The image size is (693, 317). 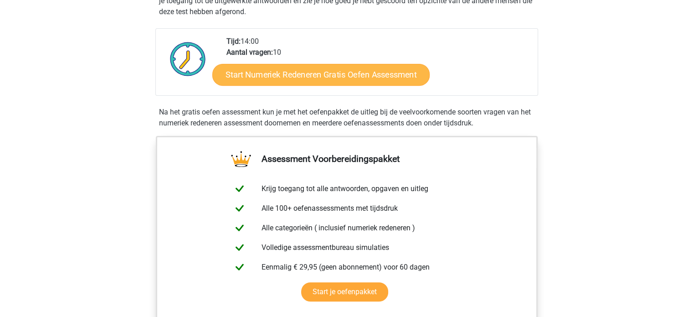 I want to click on b: Aantal vragen:, so click(x=250, y=52).